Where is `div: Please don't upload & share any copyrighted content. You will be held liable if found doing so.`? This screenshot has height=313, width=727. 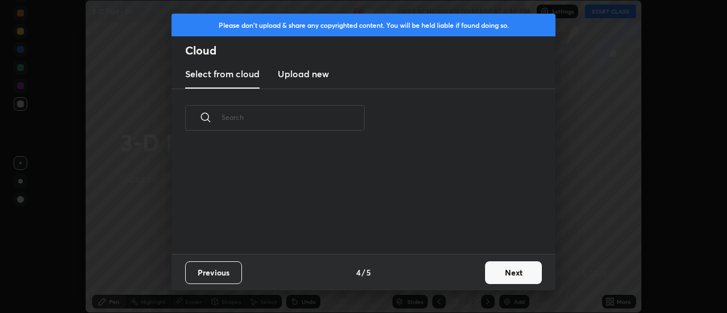
div: Please don't upload & share any copyrighted content. You will be held liable if found doing so. is located at coordinates (363, 25).